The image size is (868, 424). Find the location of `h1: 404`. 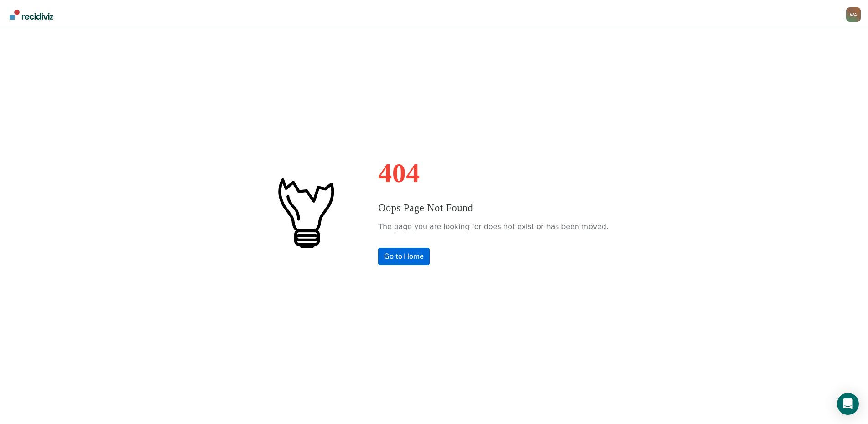

h1: 404 is located at coordinates (493, 173).